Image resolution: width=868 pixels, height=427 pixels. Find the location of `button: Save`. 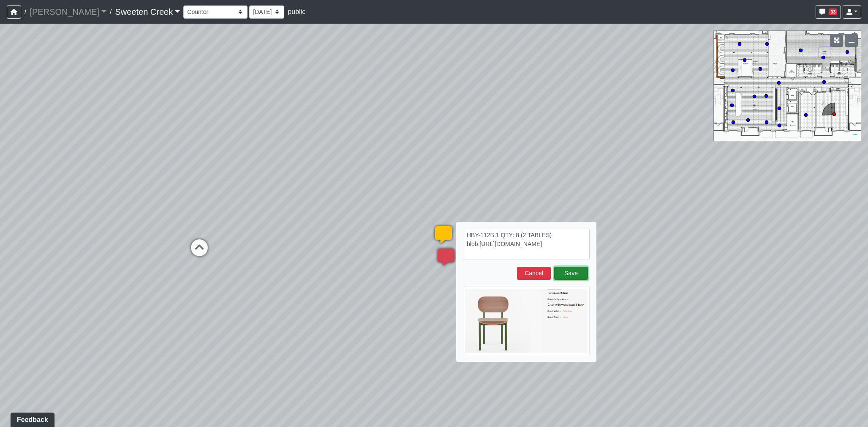

button: Save is located at coordinates (571, 273).